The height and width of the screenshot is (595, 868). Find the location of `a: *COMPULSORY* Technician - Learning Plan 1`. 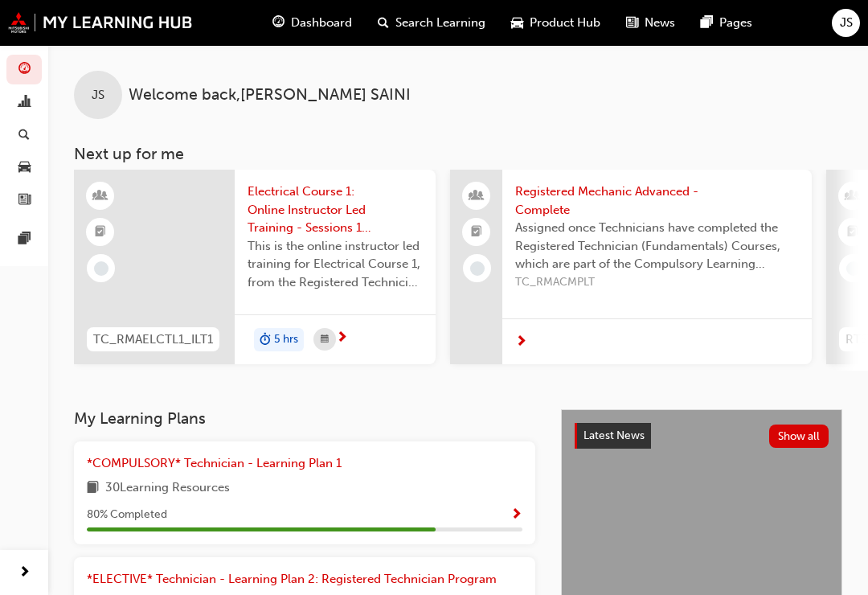

a: *COMPULSORY* Technician - Learning Plan 1 is located at coordinates (217, 463).